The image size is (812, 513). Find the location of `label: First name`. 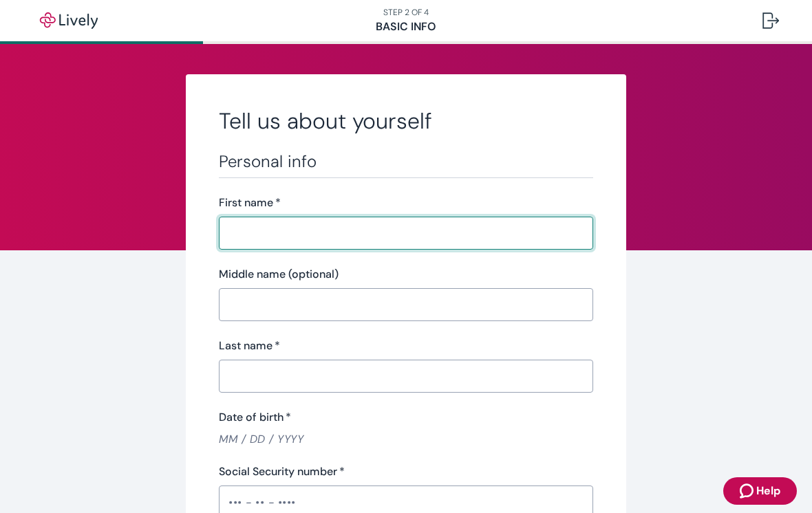

label: First name is located at coordinates (250, 203).